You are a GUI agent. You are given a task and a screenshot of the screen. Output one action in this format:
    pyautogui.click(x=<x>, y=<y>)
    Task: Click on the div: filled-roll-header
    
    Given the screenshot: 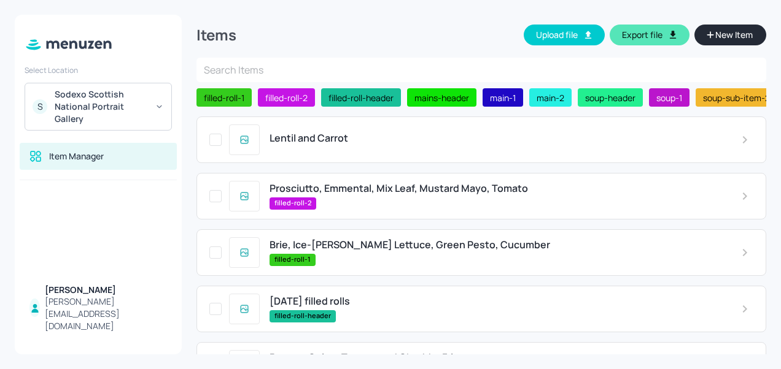 What is the action you would take?
    pyautogui.click(x=361, y=98)
    